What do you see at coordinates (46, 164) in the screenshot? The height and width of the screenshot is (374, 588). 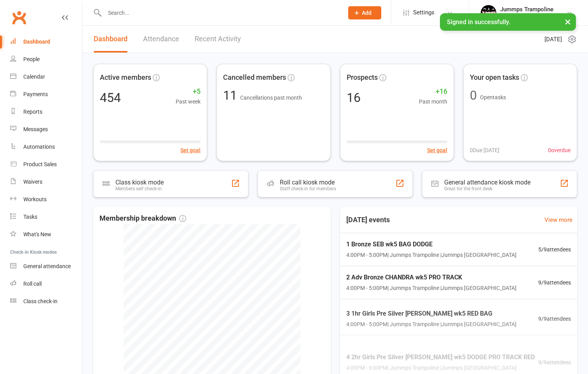 I see `a: Product Sales` at bounding box center [46, 164].